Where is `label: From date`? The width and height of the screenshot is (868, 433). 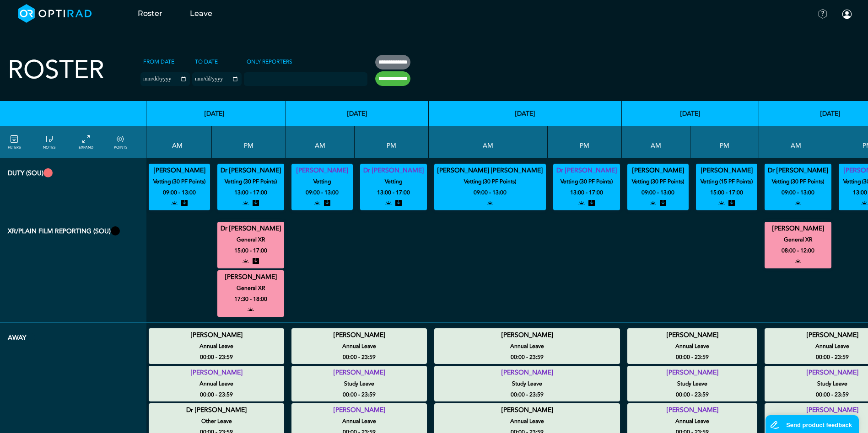 label: From date is located at coordinates (159, 62).